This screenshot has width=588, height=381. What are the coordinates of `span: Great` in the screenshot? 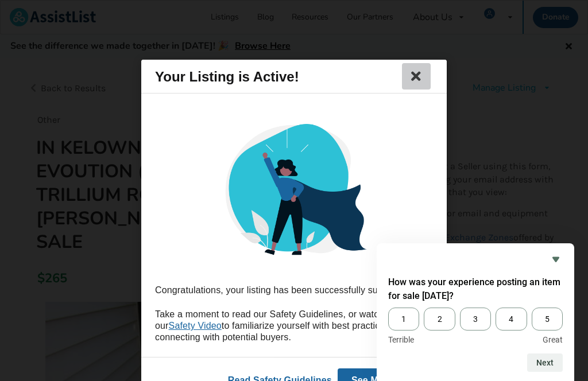 It's located at (552, 340).